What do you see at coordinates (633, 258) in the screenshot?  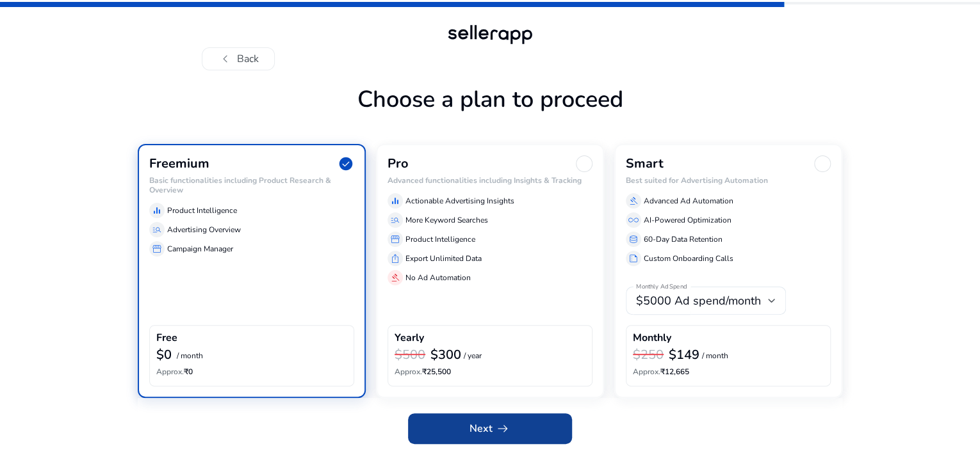 I see `span: summarize` at bounding box center [633, 258].